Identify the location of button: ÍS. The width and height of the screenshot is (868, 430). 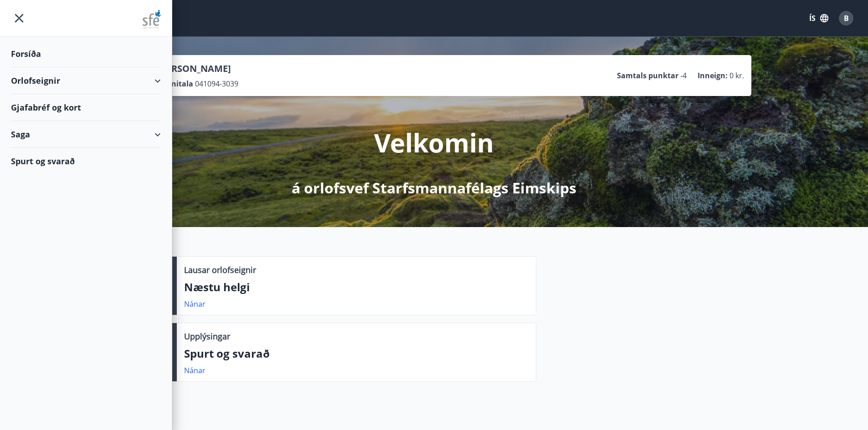
(819, 18).